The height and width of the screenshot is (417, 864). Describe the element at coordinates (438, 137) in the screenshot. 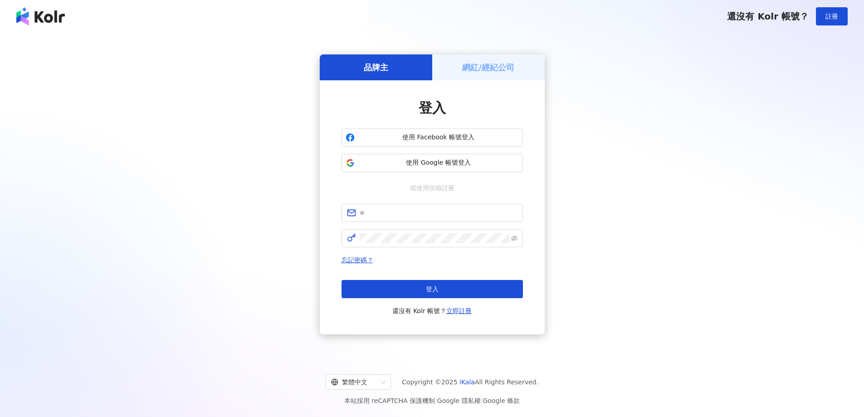

I see `span: 使用 Facebook 帳號登入` at that location.